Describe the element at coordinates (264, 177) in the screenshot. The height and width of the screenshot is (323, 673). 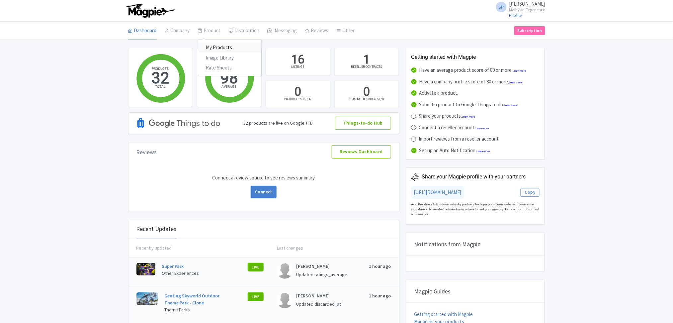
I see `p: Connect a review source to see reviews summary` at that location.